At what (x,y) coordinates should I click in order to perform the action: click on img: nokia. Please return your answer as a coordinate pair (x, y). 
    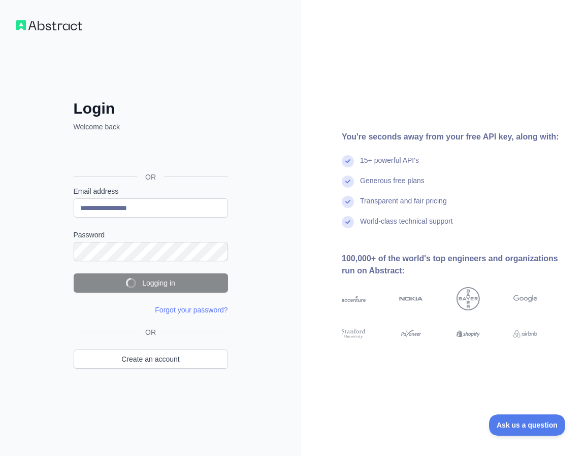
    Looking at the image, I should click on (411, 299).